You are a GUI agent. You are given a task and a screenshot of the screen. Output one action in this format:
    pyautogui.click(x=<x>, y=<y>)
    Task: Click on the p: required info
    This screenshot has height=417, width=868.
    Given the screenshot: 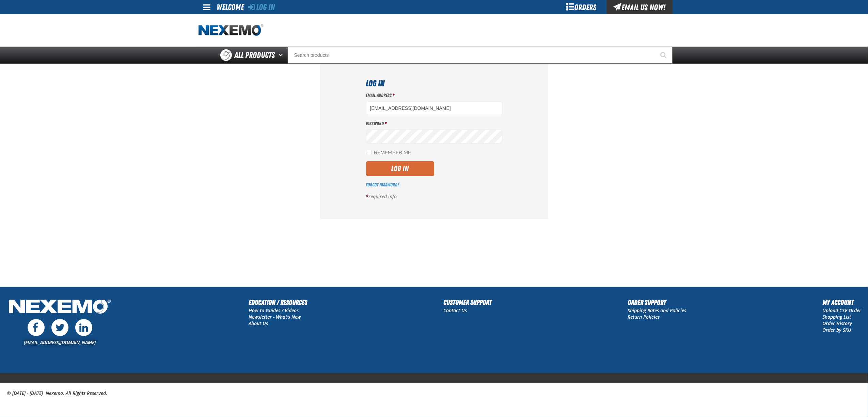 What is the action you would take?
    pyautogui.click(x=434, y=197)
    